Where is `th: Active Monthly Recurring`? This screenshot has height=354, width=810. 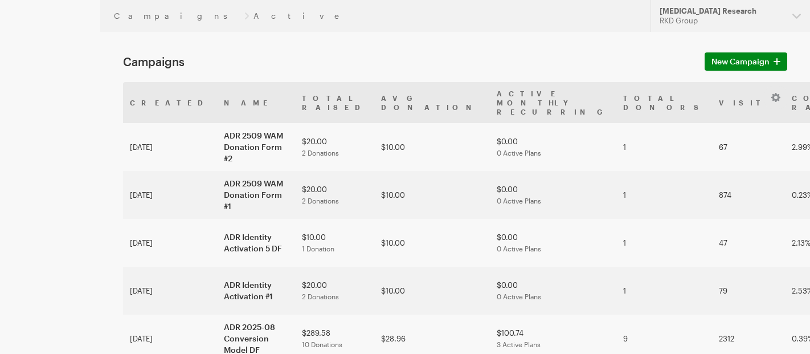
th: Active Monthly Recurring is located at coordinates (553, 103).